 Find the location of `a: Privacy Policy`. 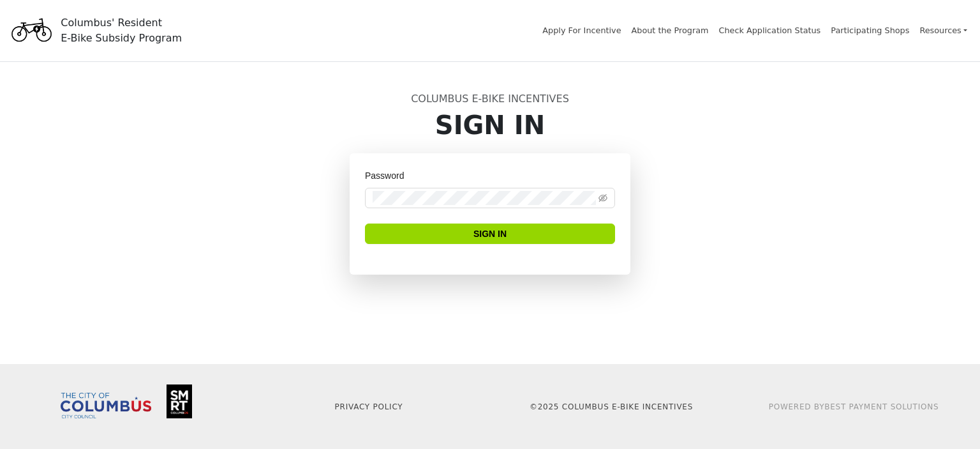

a: Privacy Policy is located at coordinates (369, 406).